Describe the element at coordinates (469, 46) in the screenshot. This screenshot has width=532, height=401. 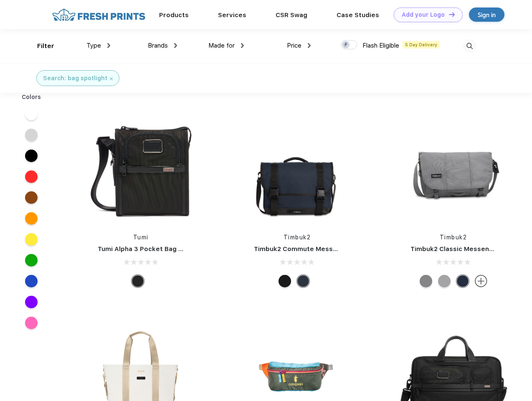
I see `img: desktop_search.svg` at that location.